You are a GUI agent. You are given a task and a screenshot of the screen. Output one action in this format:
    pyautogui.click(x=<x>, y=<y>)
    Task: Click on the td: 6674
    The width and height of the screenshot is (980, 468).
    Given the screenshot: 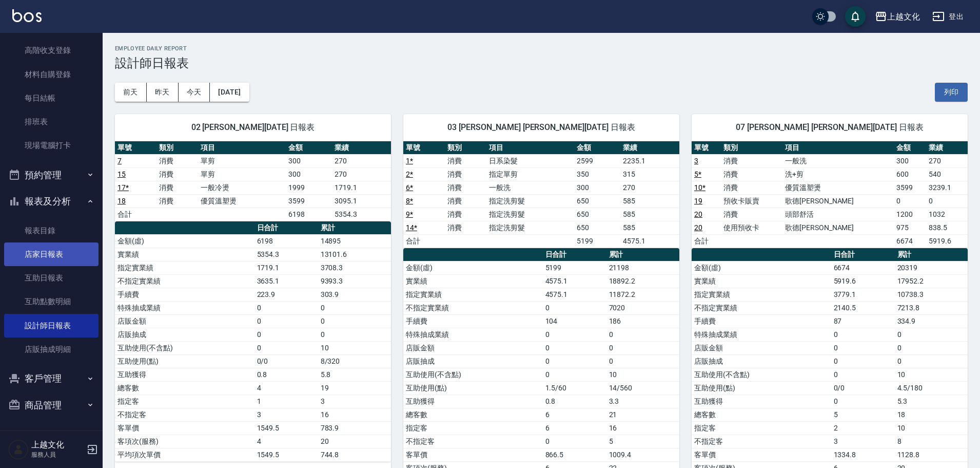 What is the action you would take?
    pyautogui.click(x=910, y=241)
    